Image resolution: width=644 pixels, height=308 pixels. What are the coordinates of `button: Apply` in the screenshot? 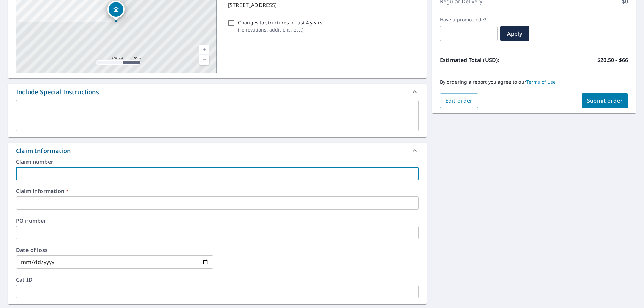 It's located at (514, 33).